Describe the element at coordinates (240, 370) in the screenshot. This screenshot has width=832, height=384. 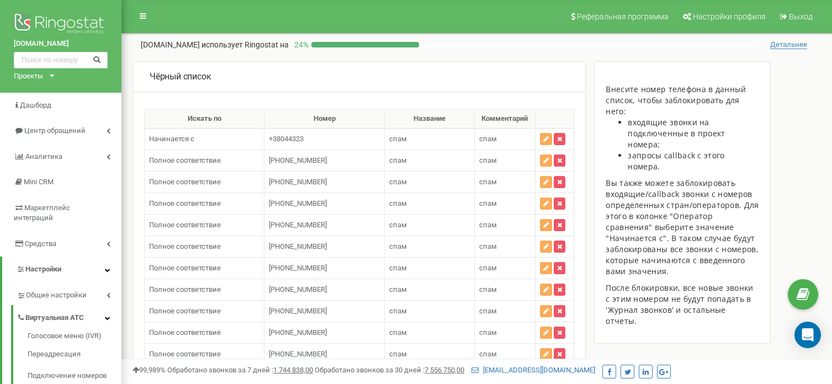
I see `span: Обработано звонков за 7 дней :` at that location.